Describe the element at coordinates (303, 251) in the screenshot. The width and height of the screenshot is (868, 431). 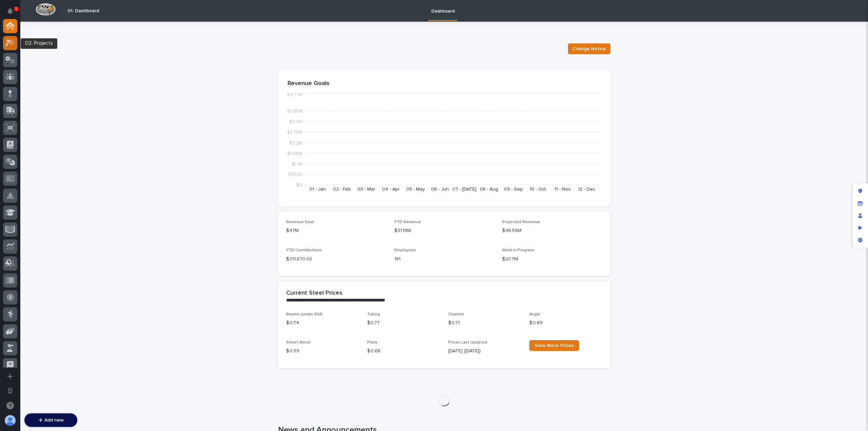
I see `span: YTD Contributions` at that location.